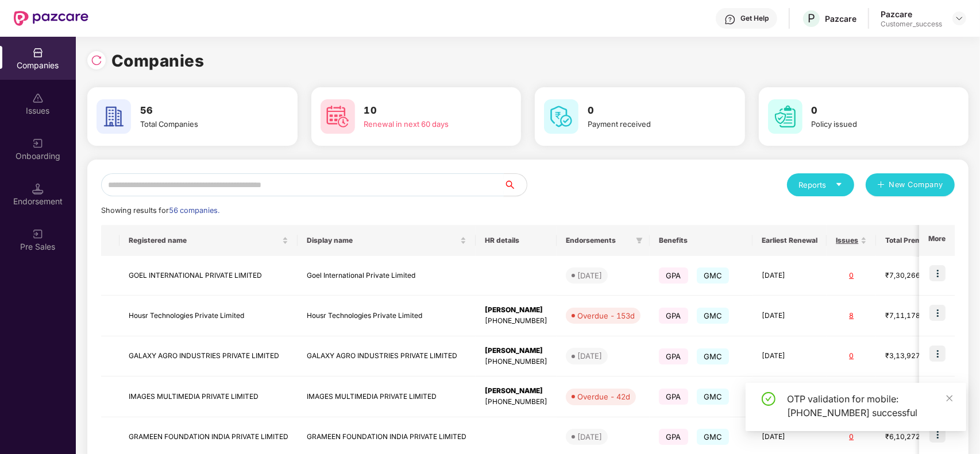 Image resolution: width=980 pixels, height=454 pixels. I want to click on span: Endorsements, so click(599, 241).